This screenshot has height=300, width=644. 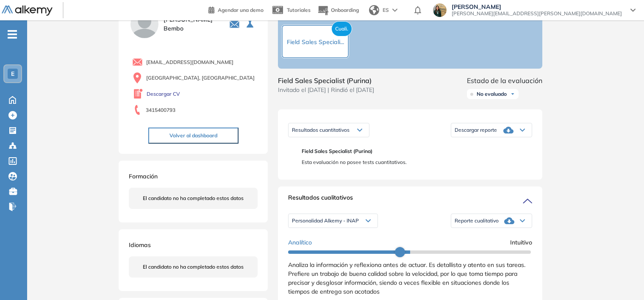 I want to click on span: No evaluado, so click(x=491, y=94).